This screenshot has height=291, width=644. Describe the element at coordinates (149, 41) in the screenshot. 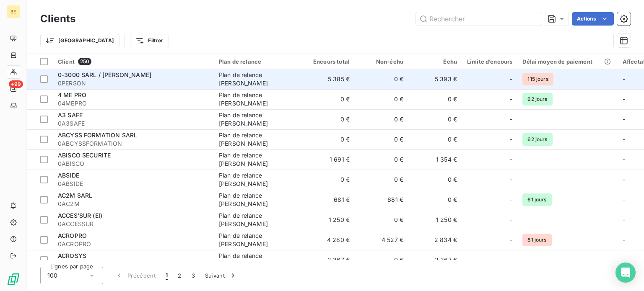

I see `button: Filtrer` at that location.